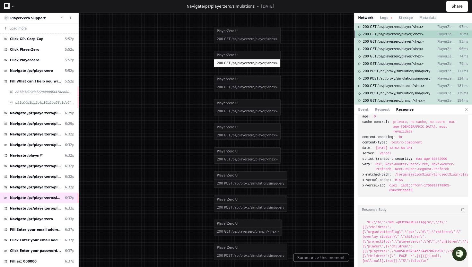 The width and height of the screenshot is (472, 267). What do you see at coordinates (26, 155) in the screenshot?
I see `span: Navigate /player/*` at bounding box center [26, 155].